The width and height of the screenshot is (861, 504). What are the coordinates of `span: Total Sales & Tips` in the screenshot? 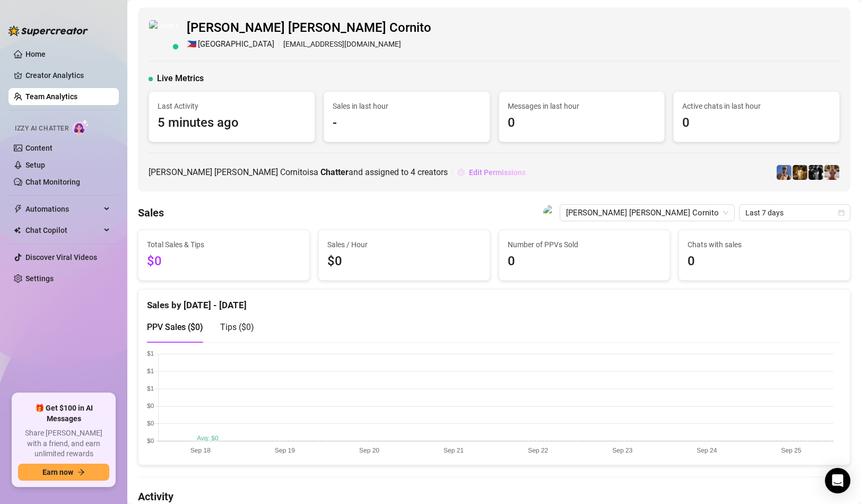 It's located at (224, 245).